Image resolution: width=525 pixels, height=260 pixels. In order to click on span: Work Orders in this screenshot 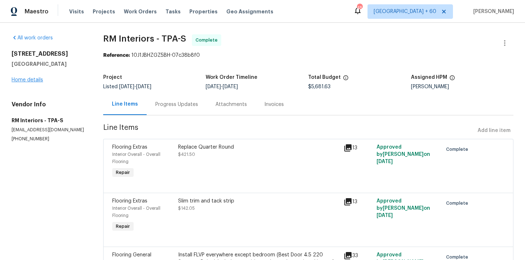, I will do `click(140, 12)`.